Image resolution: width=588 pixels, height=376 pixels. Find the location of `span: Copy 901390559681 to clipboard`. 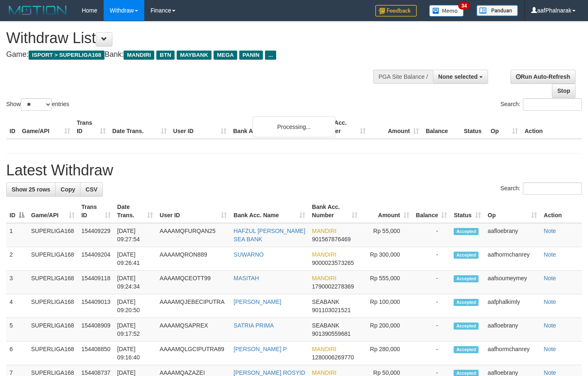

span: Copy 901390559681 to clipboard is located at coordinates (331, 334).